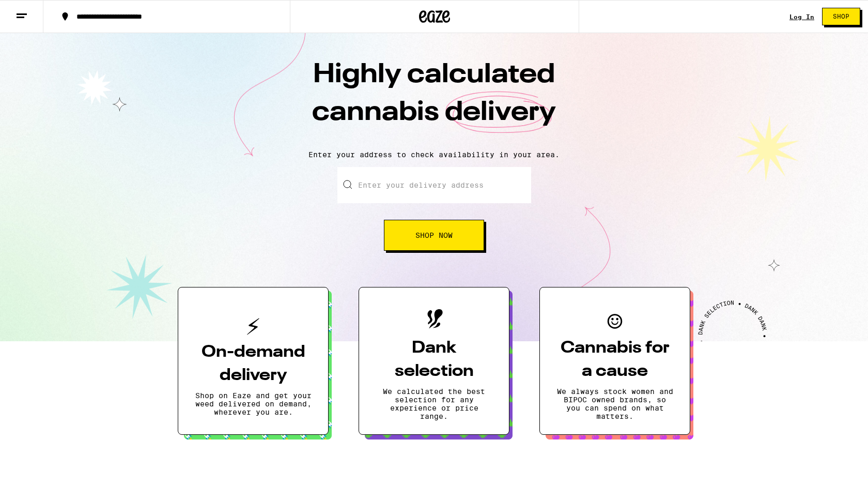  Describe the element at coordinates (615, 360) in the screenshot. I see `h3: Cannabis for a cause` at that location.